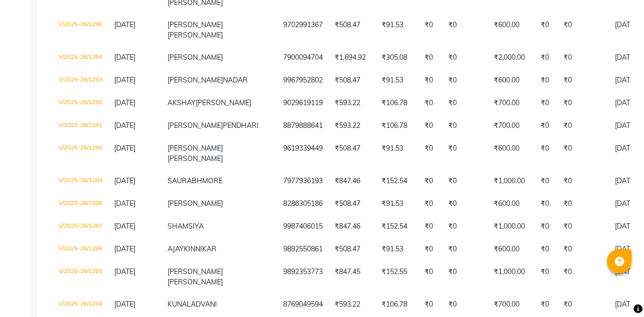  What do you see at coordinates (240, 126) in the screenshot?
I see `span: PENDHARI` at bounding box center [240, 126].